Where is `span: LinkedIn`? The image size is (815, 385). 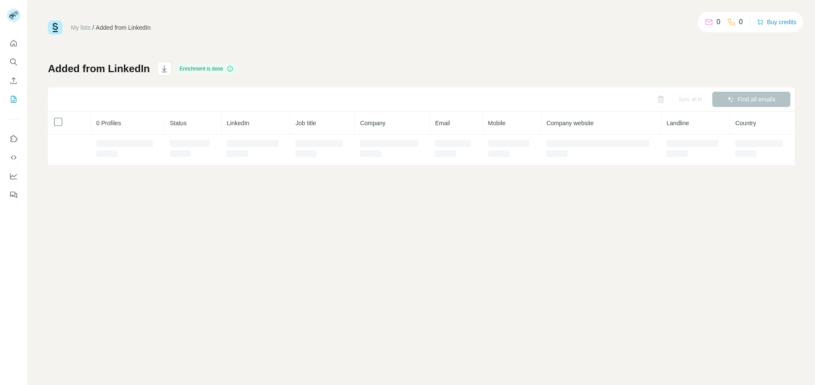 span: LinkedIn is located at coordinates (238, 123).